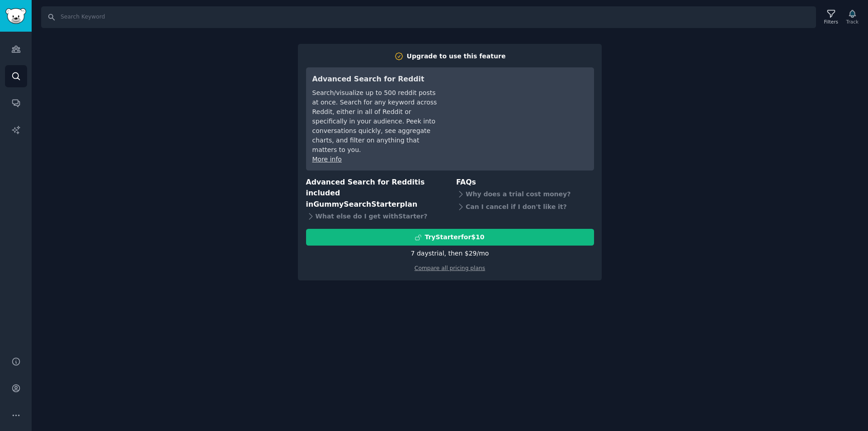 The height and width of the screenshot is (431, 868). I want to click on div: Why does a trial cost money?, so click(524, 194).